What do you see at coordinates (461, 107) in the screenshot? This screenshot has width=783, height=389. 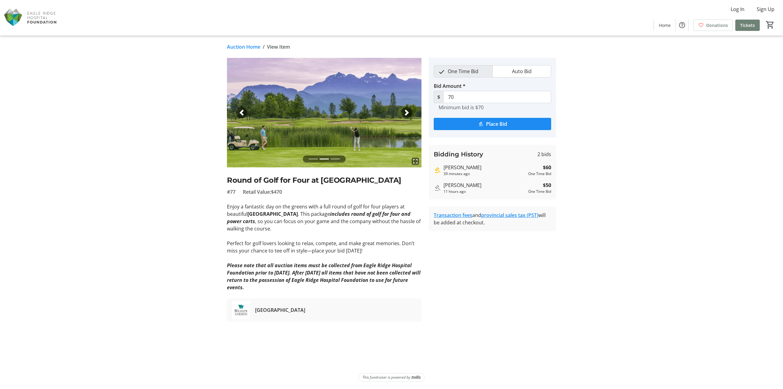 I see `tr-hint: Minimum bid is $70` at bounding box center [461, 107].